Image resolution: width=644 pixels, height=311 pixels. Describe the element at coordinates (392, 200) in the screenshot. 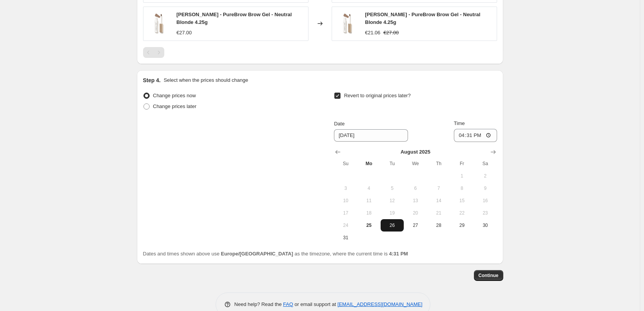

I see `button: Tuesday August 12 2025` at that location.